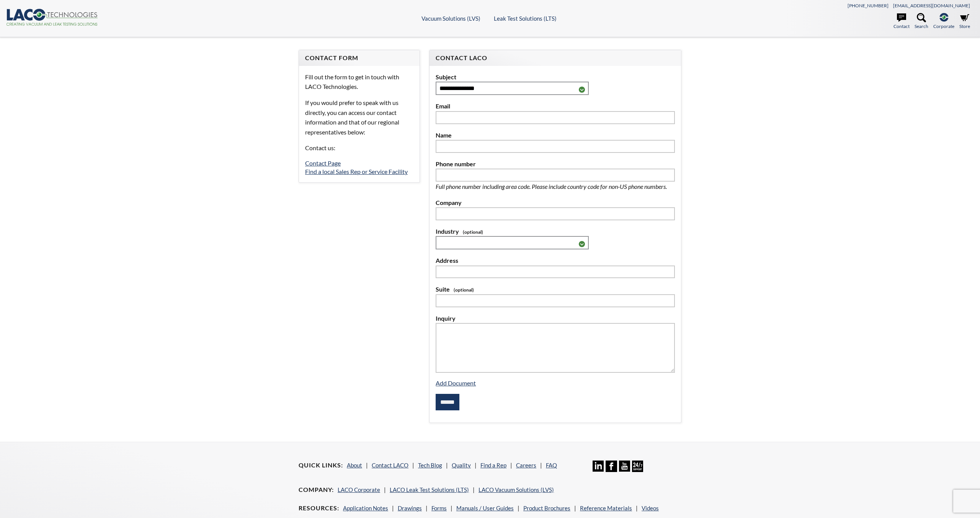  What do you see at coordinates (965, 22) in the screenshot?
I see `a: Store` at bounding box center [965, 22].